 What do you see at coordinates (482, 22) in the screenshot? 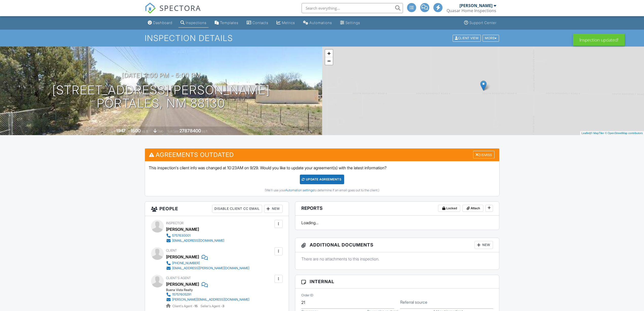
I see `div: Support Center` at bounding box center [482, 22].